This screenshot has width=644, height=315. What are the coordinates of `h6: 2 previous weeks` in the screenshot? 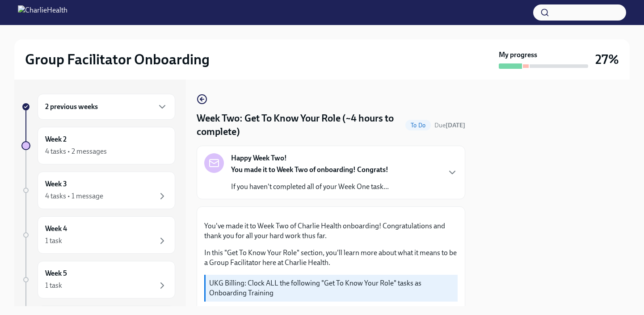 It's located at (71, 107).